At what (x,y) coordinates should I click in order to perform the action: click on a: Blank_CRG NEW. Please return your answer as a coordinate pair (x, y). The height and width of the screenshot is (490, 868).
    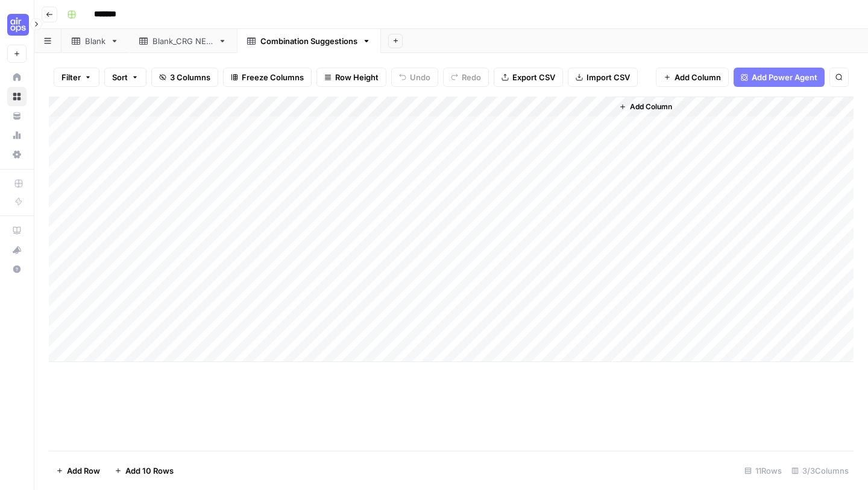
    Looking at the image, I should click on (183, 41).